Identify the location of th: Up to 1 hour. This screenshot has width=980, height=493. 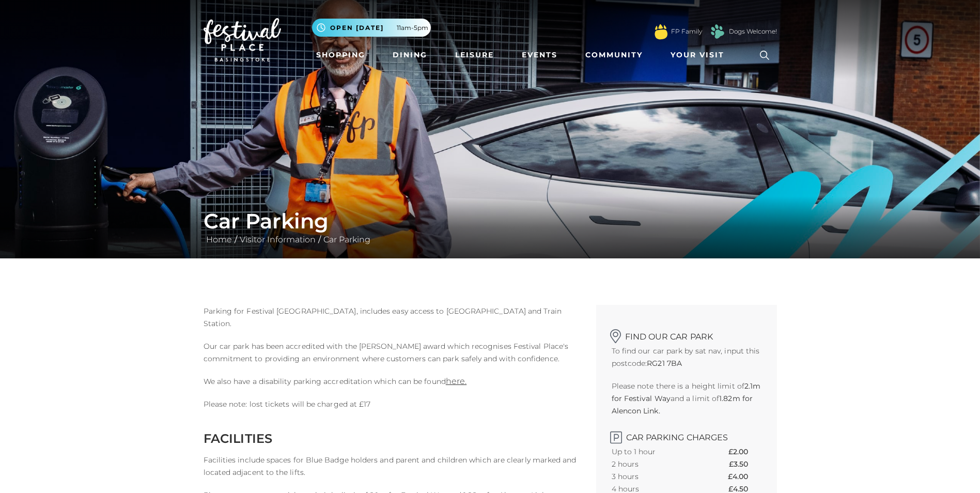
(653, 452).